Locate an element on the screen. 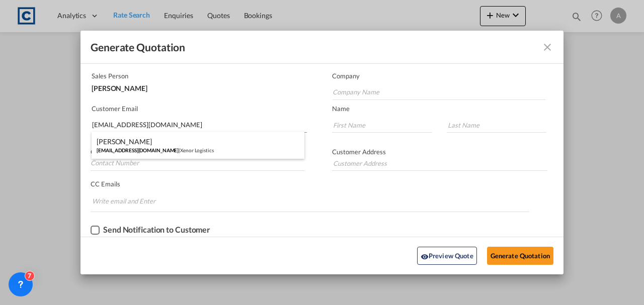 This screenshot has width=644, height=305. md-icon: icon-close fg-AAA8AD cursor m-0 is located at coordinates (547, 47).